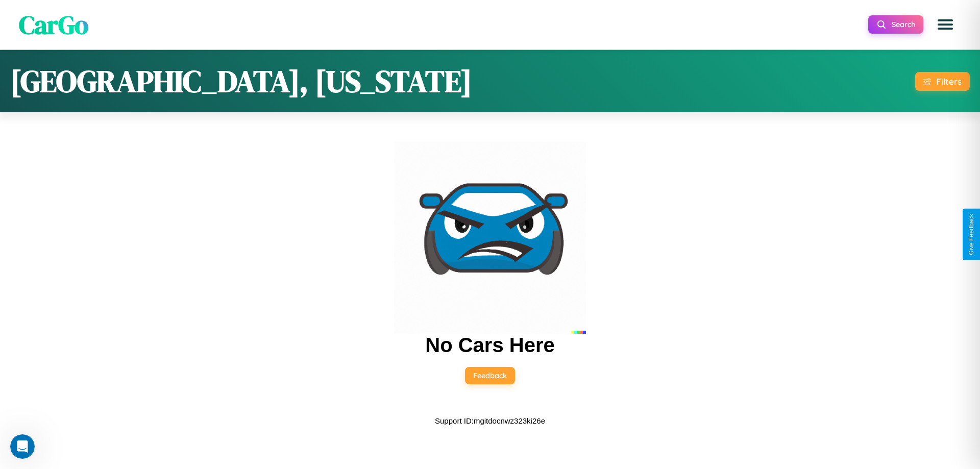  I want to click on h2: No Cars Here, so click(490, 344).